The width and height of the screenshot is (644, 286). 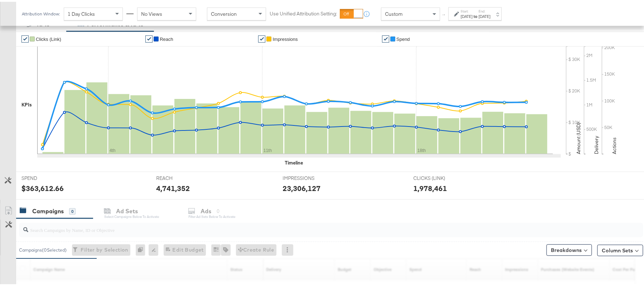 What do you see at coordinates (393, 12) in the screenshot?
I see `span: Custom` at bounding box center [393, 12].